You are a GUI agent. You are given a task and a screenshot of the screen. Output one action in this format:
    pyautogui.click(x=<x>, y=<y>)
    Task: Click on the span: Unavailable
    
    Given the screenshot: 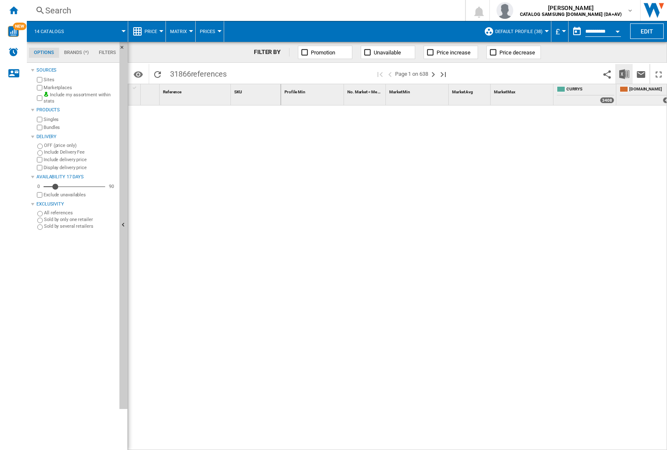 What is the action you would take?
    pyautogui.click(x=387, y=52)
    